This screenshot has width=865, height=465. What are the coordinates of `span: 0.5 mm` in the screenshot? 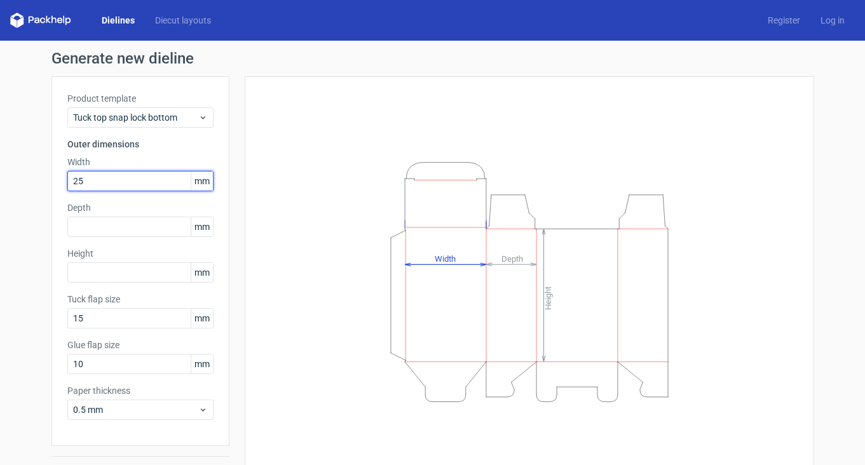 It's located at (135, 410).